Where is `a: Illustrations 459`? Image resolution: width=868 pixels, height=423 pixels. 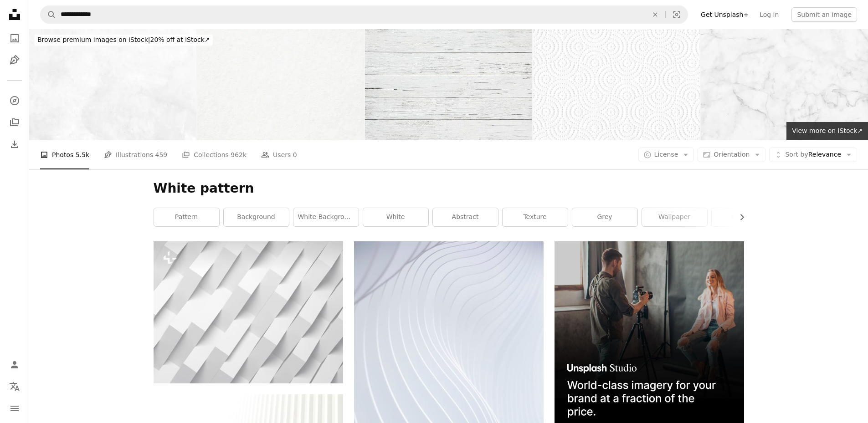
a: Illustrations 459 is located at coordinates (135, 155).